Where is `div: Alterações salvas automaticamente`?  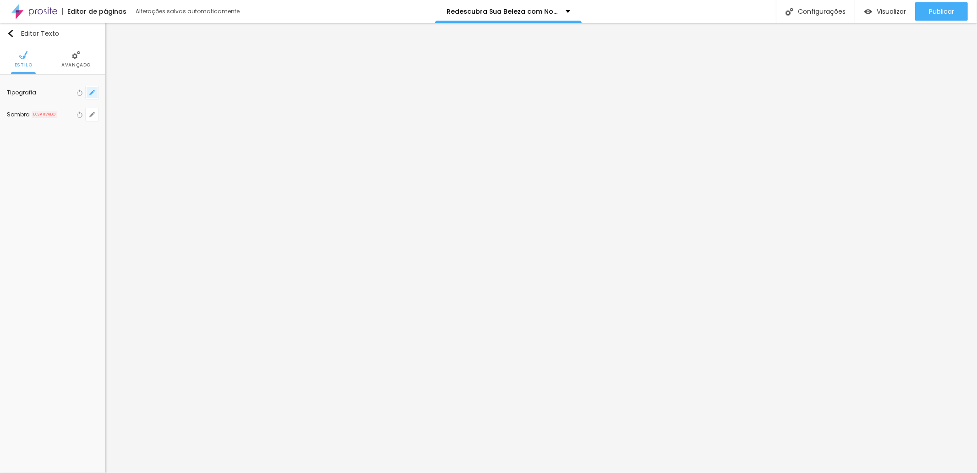
div: Alterações salvas automaticamente is located at coordinates (188, 11).